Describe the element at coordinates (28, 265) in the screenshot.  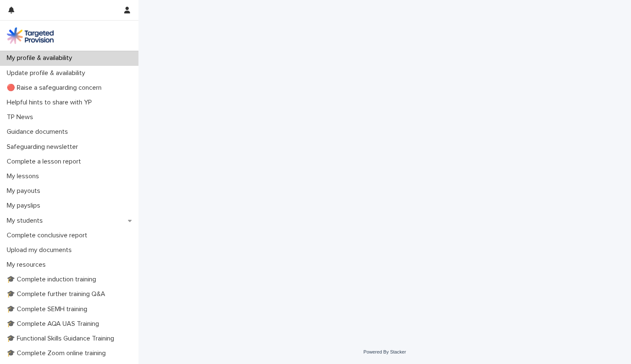
I see `p: My resources` at that location.